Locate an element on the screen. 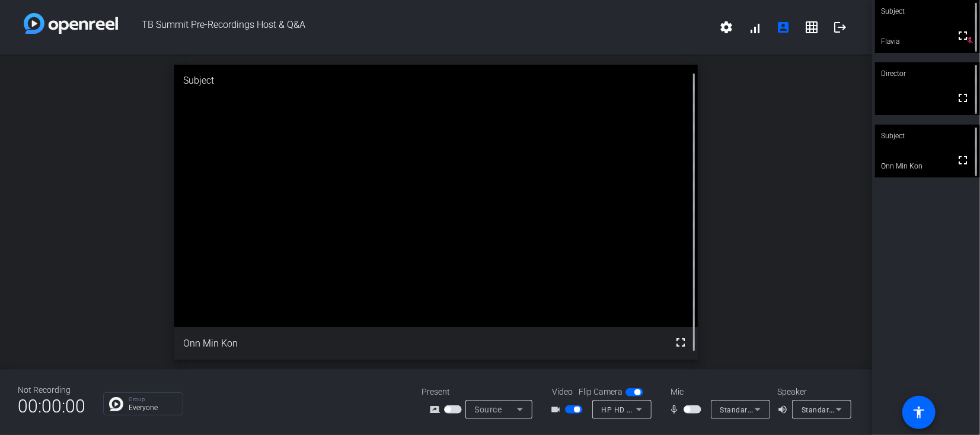 The height and width of the screenshot is (435, 980). div: Mic is located at coordinates (718, 391).